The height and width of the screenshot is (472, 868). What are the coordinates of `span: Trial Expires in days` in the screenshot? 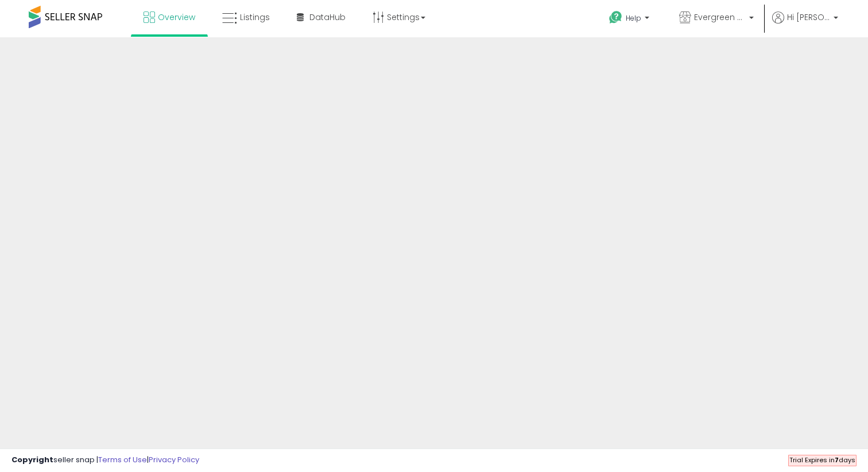 It's located at (822, 461).